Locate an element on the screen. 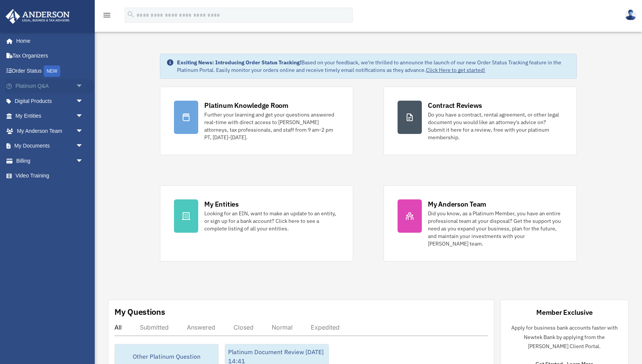 Image resolution: width=642 pixels, height=364 pixels. div: Submitted is located at coordinates (154, 327).